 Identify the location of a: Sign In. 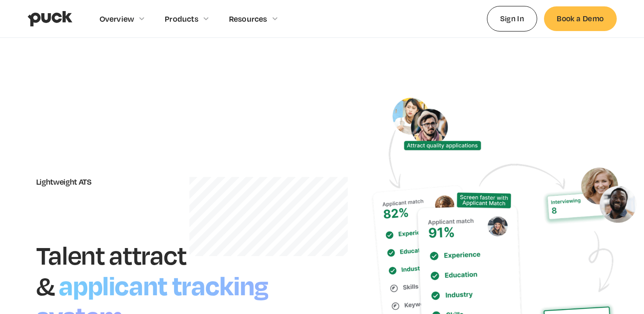
(512, 18).